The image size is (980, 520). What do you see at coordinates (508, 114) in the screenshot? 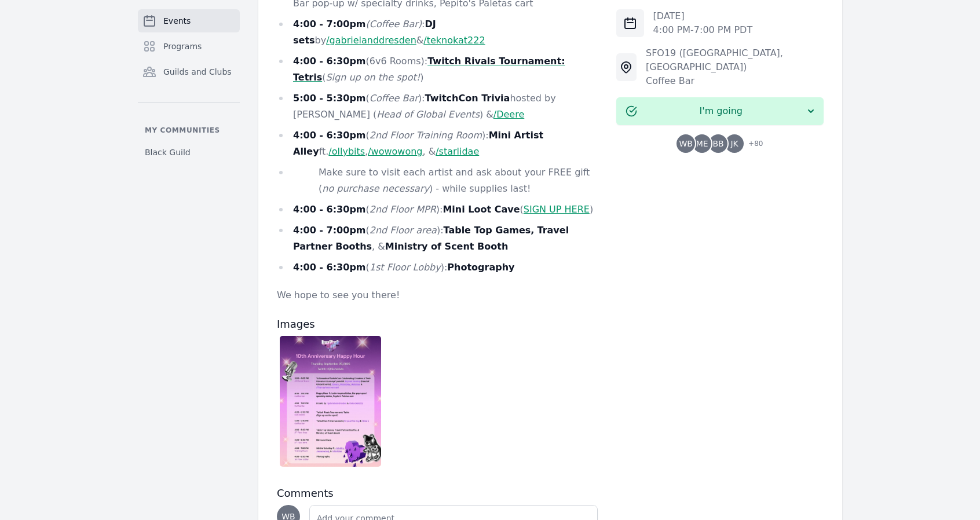
I see `a: /Deere` at bounding box center [508, 114].